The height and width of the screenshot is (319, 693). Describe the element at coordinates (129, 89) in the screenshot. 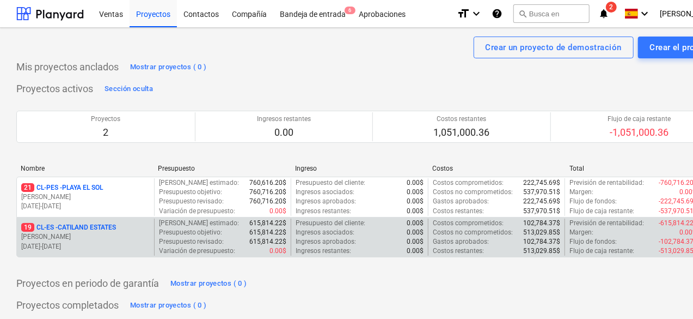

I see `div: Sección oculta` at that location.